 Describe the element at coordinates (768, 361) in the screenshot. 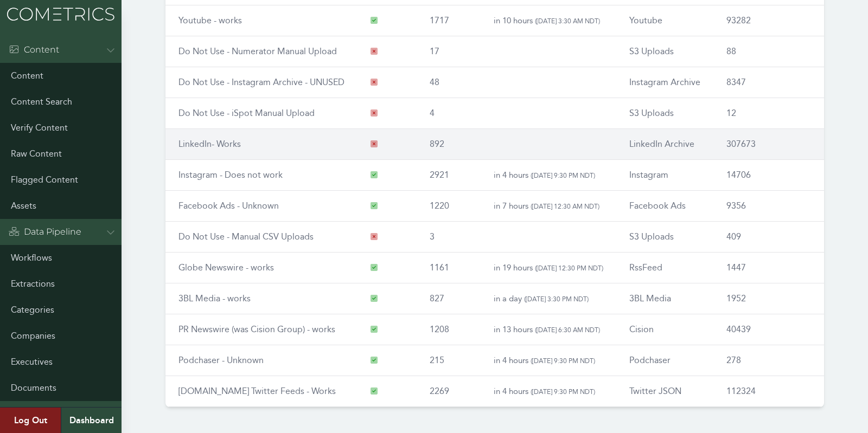

I see `td: 278` at that location.